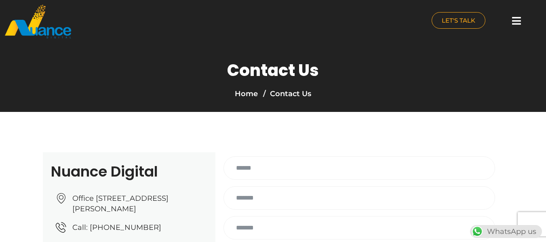 The image size is (546, 242). Describe the element at coordinates (129, 172) in the screenshot. I see `h2: Nuance Digital` at that location.